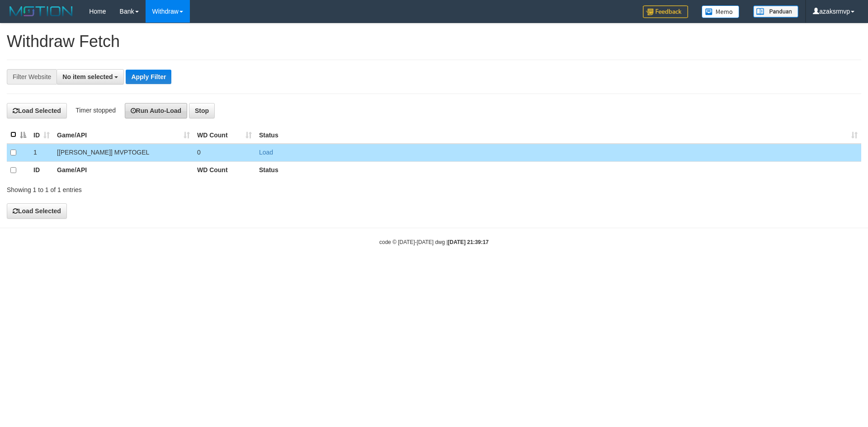 The height and width of the screenshot is (427, 868). What do you see at coordinates (87, 77) in the screenshot?
I see `span: No item selected` at bounding box center [87, 77].